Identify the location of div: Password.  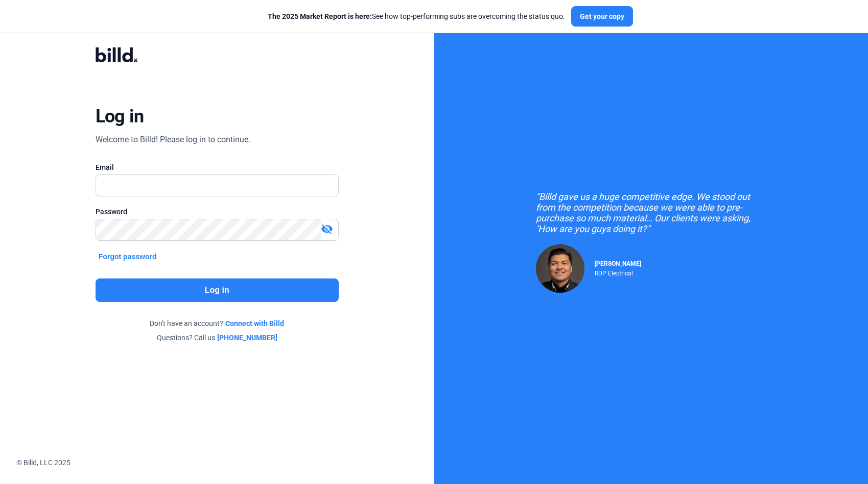
(217, 212).